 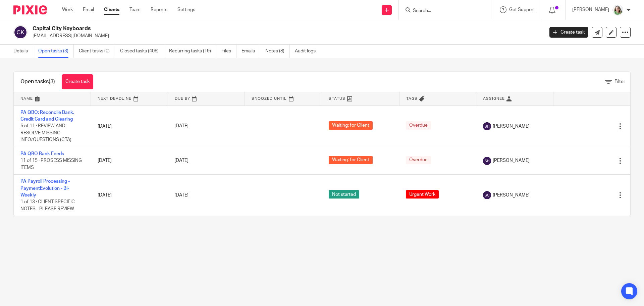 What do you see at coordinates (38, 82) in the screenshot?
I see `h1: Open tasks` at bounding box center [38, 82].